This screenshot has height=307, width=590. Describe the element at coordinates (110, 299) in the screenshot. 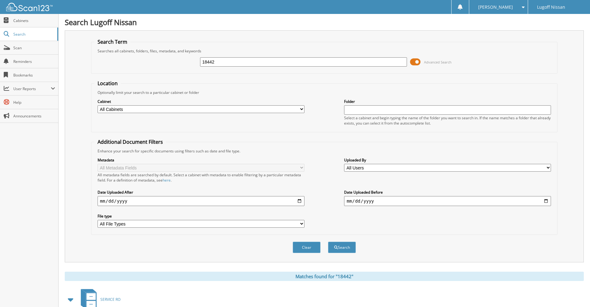

I see `span: SERVICE RO` at that location.